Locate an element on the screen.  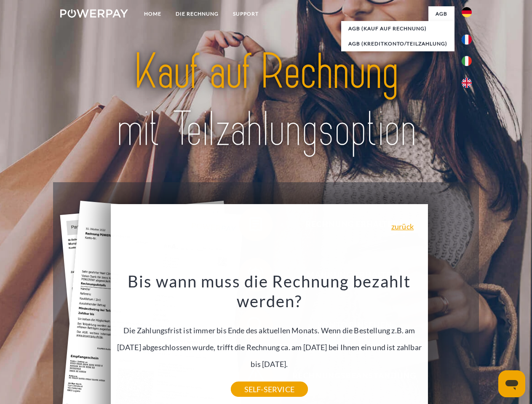
img: de is located at coordinates (466, 12).